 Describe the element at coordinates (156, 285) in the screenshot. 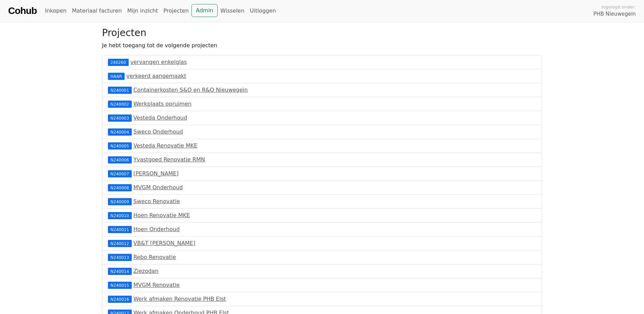

I see `a: MVGM Renovatie` at that location.